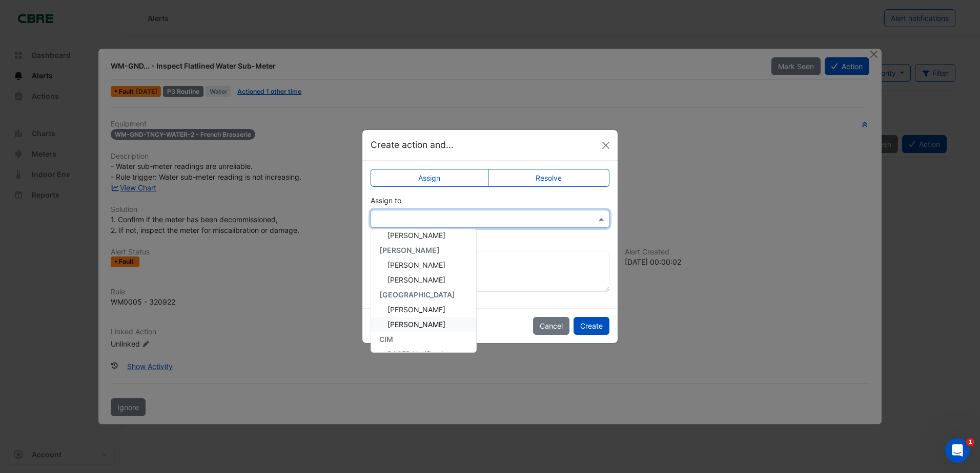 Image resolution: width=980 pixels, height=473 pixels. Describe the element at coordinates (424, 291) in the screenshot. I see `div: Options List` at that location.